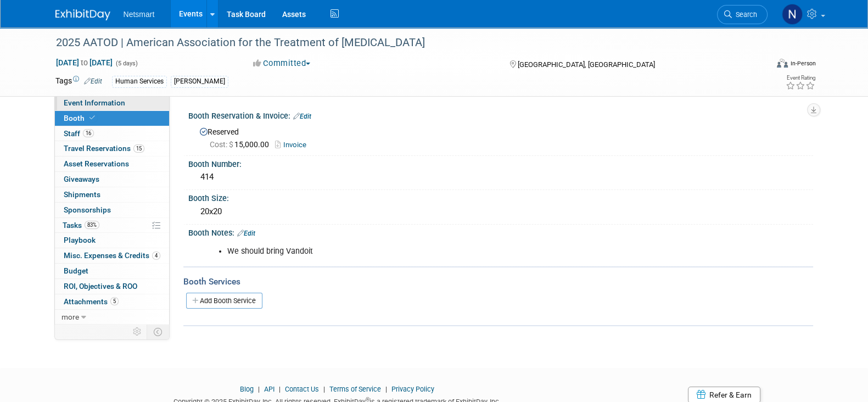  I want to click on span: 15,000.00, so click(241, 144).